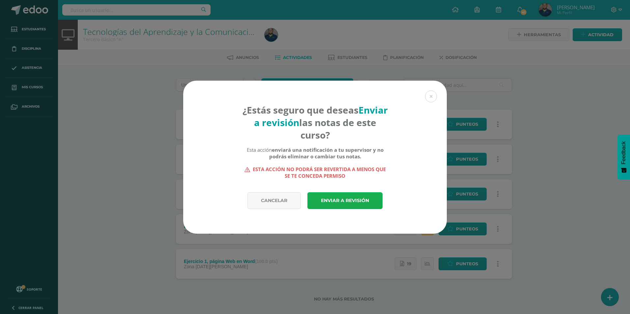 Image resolution: width=630 pixels, height=314 pixels. I want to click on span: Feedback, so click(624, 153).